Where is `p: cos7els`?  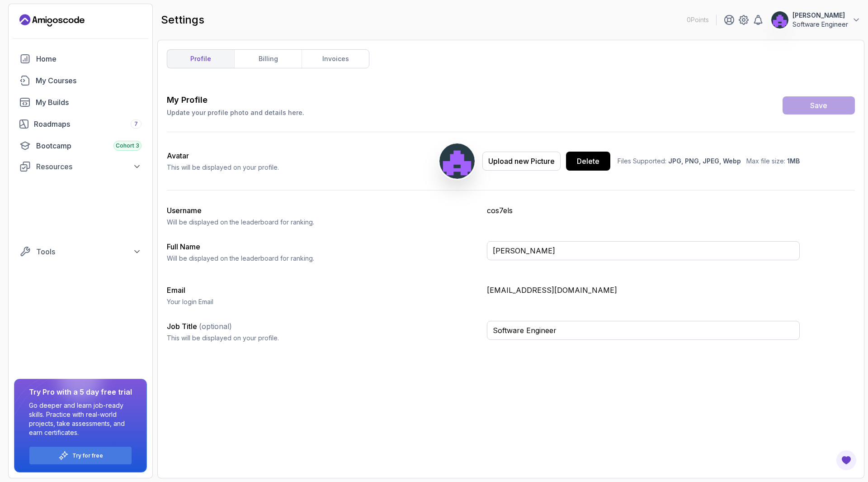
p: cos7els is located at coordinates (643, 210).